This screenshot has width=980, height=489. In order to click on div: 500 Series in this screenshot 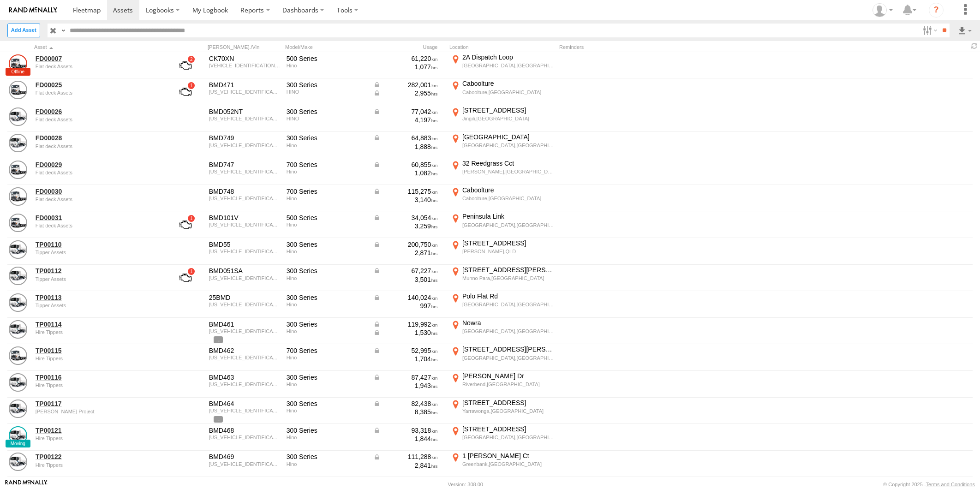, I will do `click(327, 59)`.